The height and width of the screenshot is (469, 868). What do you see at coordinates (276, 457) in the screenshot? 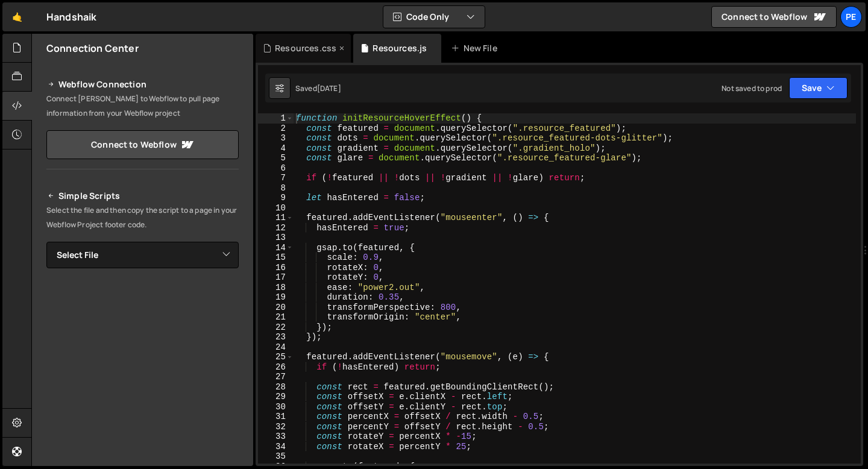
I see `div: 35` at bounding box center [276, 457].